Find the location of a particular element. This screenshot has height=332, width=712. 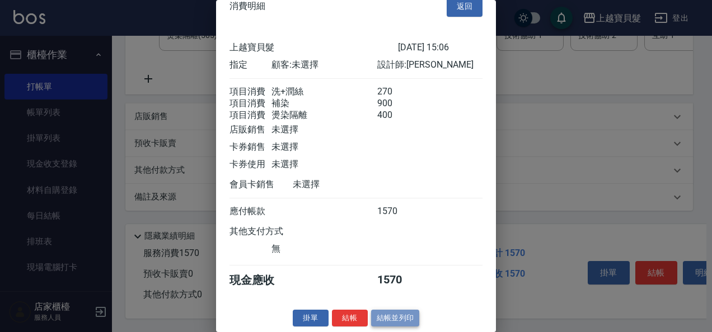

div: 店販銷售 is located at coordinates (250, 130).